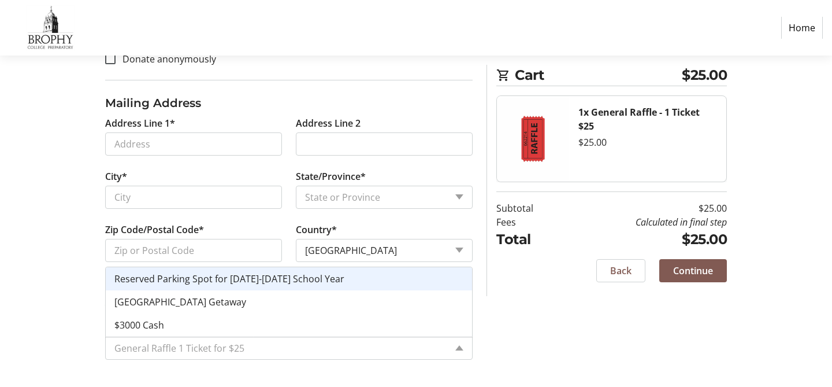 This screenshot has width=832, height=387. What do you see at coordinates (529, 208) in the screenshot?
I see `td: Subtotal` at bounding box center [529, 208].